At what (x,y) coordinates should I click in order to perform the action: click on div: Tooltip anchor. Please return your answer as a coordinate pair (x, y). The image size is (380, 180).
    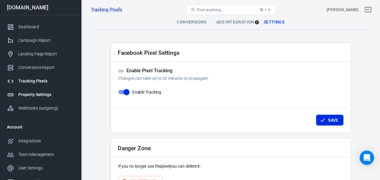
    Looking at the image, I should click on (257, 22).